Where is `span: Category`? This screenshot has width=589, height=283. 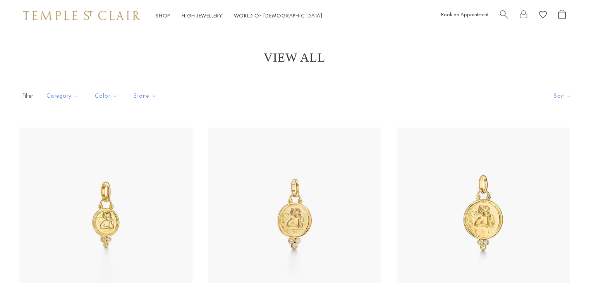 span: Category is located at coordinates (64, 96).